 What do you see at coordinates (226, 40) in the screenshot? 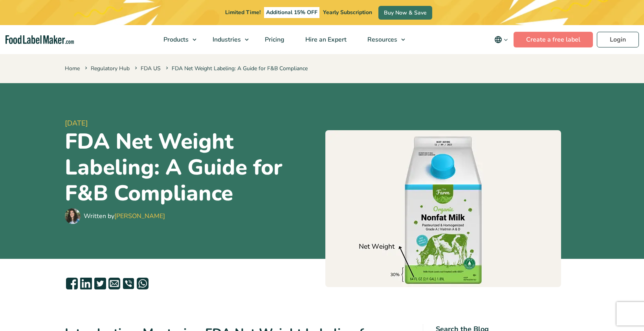
I see `span: Industries` at bounding box center [226, 40].